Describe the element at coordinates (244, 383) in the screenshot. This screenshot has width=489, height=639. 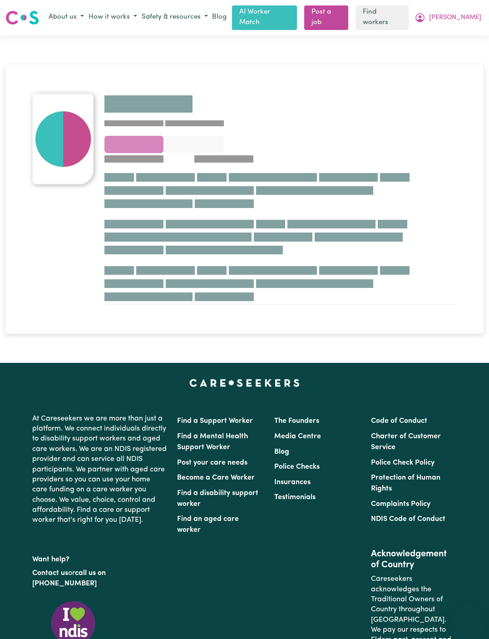
I see `a: Careseekers home page` at that location.